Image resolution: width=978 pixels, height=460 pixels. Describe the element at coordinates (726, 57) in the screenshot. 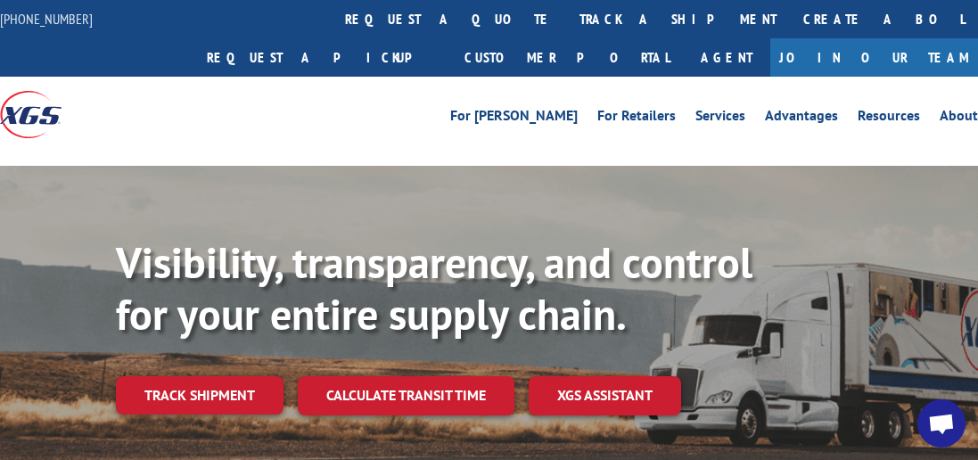

I see `a: Agent` at that location.